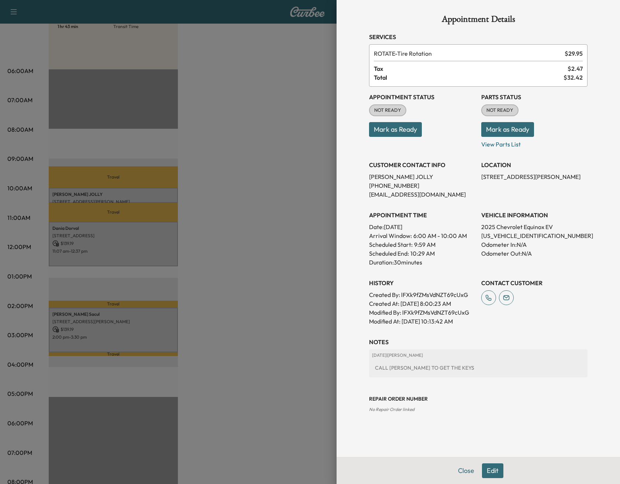 This screenshot has height=484, width=620. I want to click on p: Odometer Out: N/A, so click(534, 253).